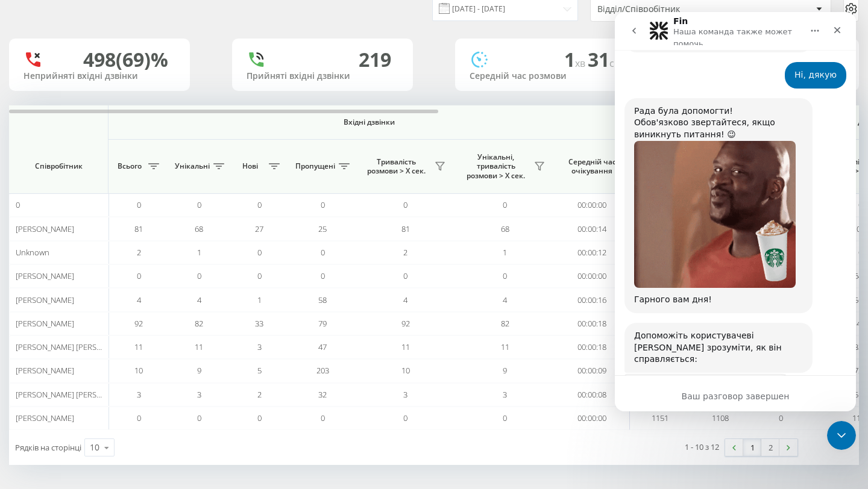 The image size is (868, 489). Describe the element at coordinates (200, 19) in the screenshot. I see `button: Главная` at that location.